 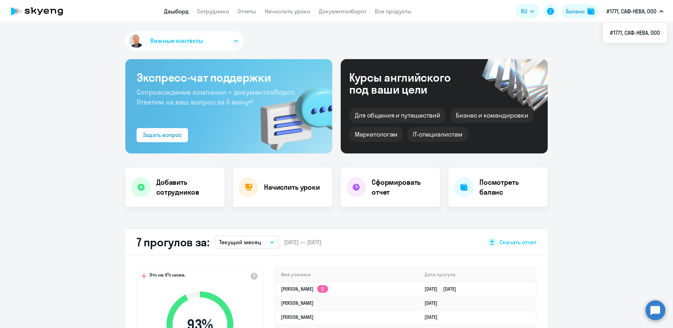 I want to click on h2: 7 прогулов за:, so click(x=173, y=242).